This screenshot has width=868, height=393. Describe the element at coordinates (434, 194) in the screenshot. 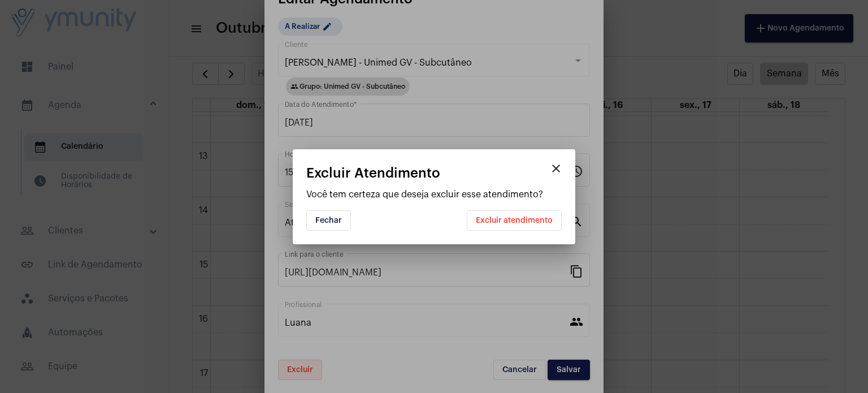

I see `p: Você tem certeza que deseja excluir esse atendimento?` at that location.